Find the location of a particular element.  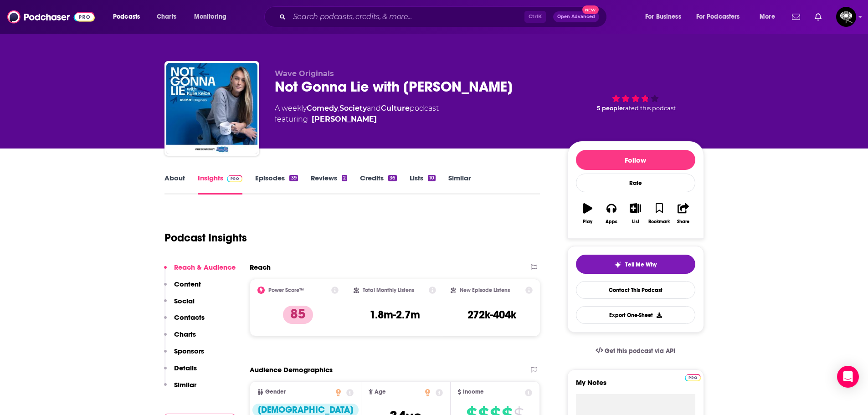

div: 5 peoplerated this podcast is located at coordinates (635, 98).